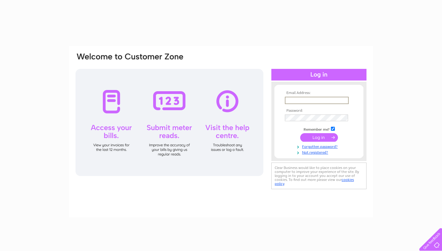  Describe the element at coordinates (319, 93) in the screenshot. I see `th: Email Address:` at that location.